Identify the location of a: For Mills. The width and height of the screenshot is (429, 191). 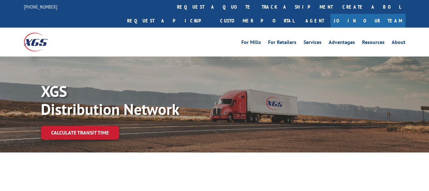
(251, 43).